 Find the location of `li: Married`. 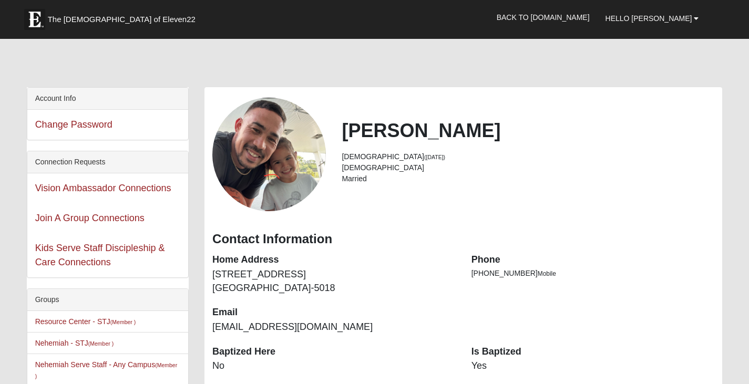

li: Married is located at coordinates (528, 179).